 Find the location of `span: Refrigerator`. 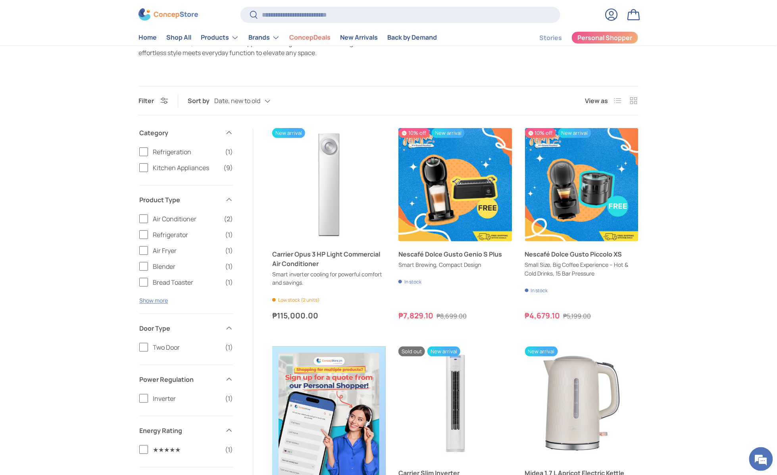

span: Refrigerator is located at coordinates (186, 235).